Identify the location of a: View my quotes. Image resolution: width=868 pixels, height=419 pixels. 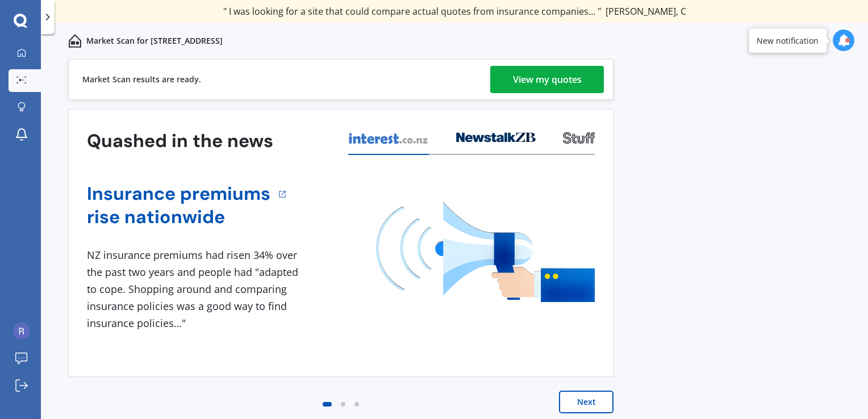
(547, 80).